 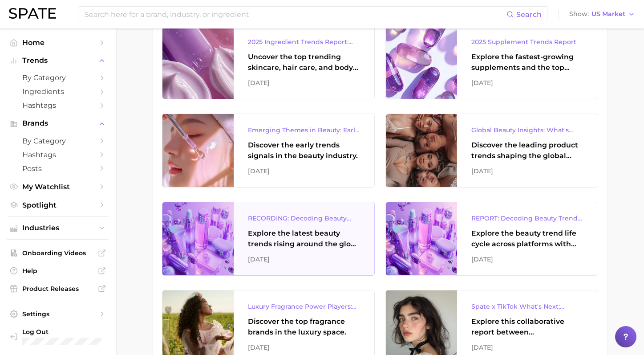 I want to click on a: Help, so click(x=58, y=271).